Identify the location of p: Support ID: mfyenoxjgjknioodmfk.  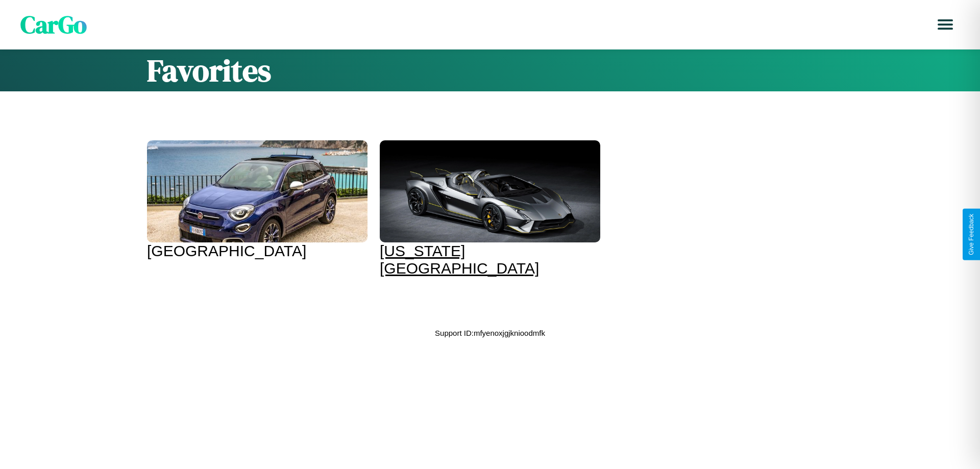
(490, 333).